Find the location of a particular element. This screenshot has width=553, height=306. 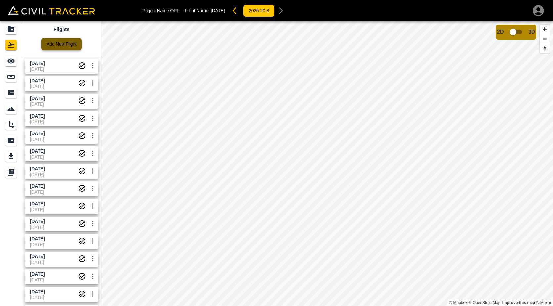

p: Project Name: OPF is located at coordinates (161, 11).